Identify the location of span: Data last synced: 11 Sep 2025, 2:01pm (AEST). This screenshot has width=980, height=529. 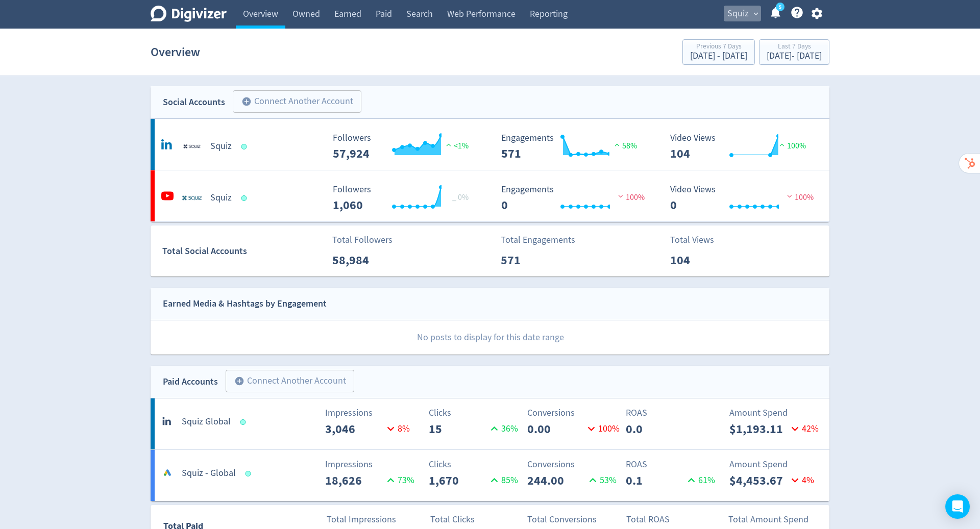
(244, 422).